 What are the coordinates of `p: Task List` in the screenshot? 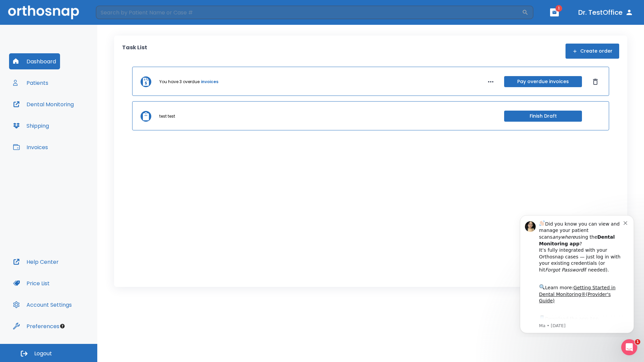 It's located at (134, 51).